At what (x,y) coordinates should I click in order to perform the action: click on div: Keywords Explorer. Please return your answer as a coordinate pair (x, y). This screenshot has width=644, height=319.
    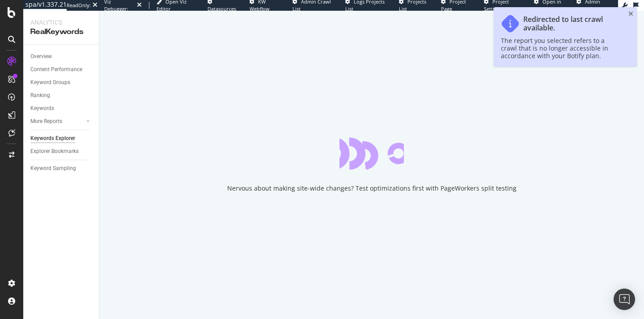
    Looking at the image, I should click on (53, 139).